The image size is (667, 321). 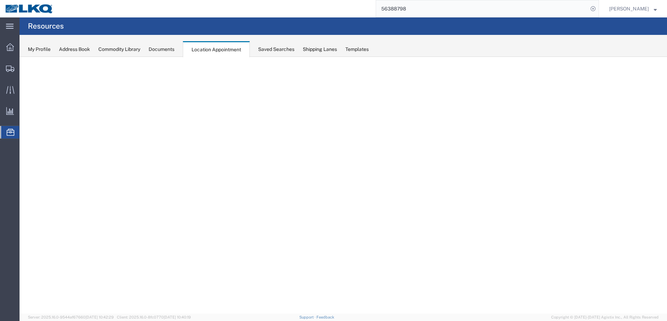 What do you see at coordinates (325, 317) in the screenshot?
I see `a: Feedback` at bounding box center [325, 317].